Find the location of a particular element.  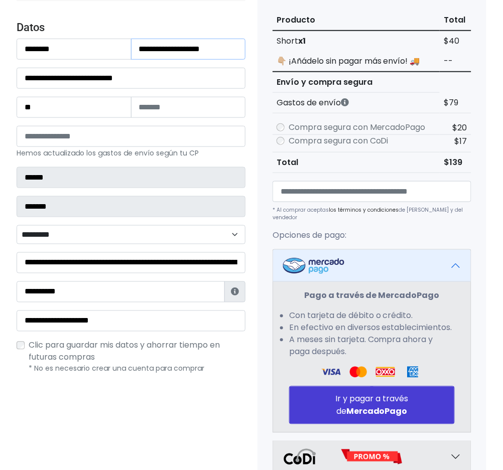

label: Compra segura con MercadoPago is located at coordinates (357, 128).